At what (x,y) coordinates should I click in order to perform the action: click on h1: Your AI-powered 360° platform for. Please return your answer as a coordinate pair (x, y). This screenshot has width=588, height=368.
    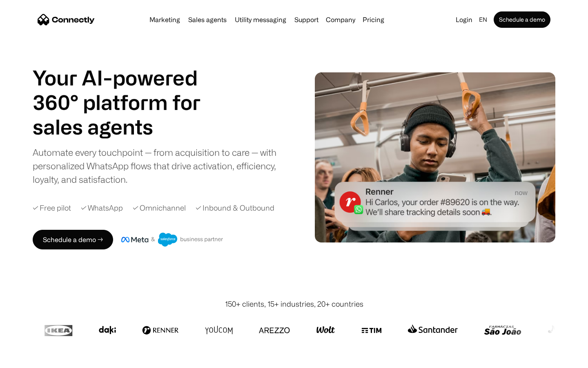
    Looking at the image, I should click on (126, 90).